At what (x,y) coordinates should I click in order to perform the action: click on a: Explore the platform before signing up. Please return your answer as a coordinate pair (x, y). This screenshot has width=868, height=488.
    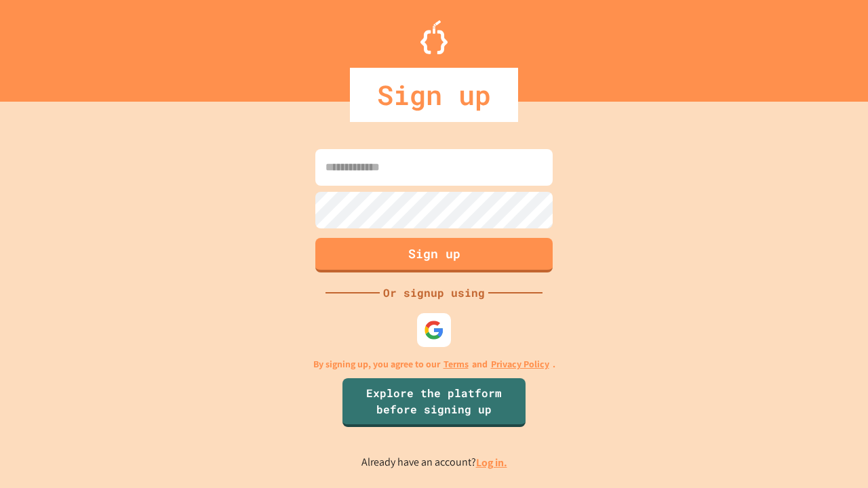
    Looking at the image, I should click on (434, 403).